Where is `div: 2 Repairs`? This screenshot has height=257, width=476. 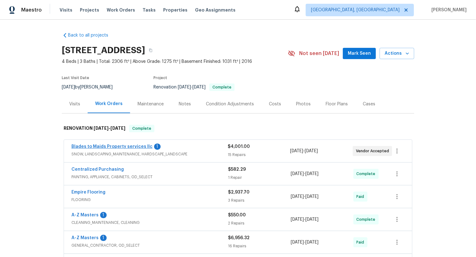 div: 2 Repairs is located at coordinates (259, 223).